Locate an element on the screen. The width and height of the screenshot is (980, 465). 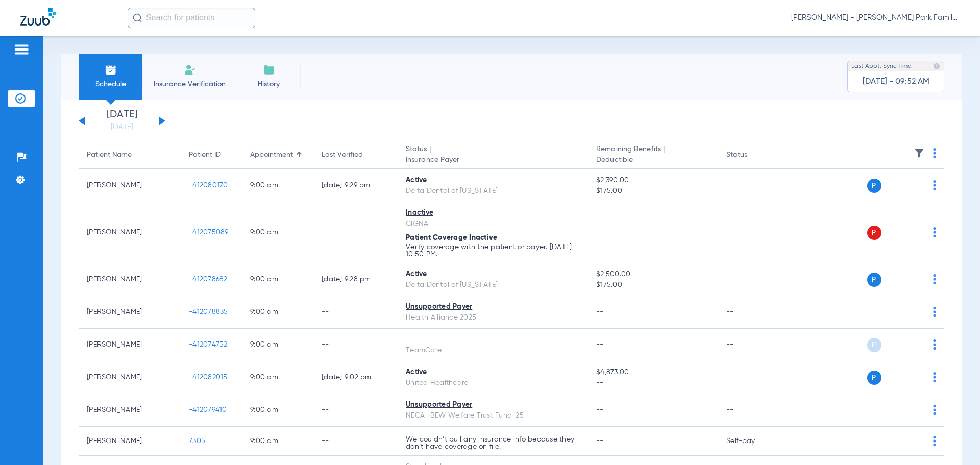
img: History is located at coordinates (269, 70).